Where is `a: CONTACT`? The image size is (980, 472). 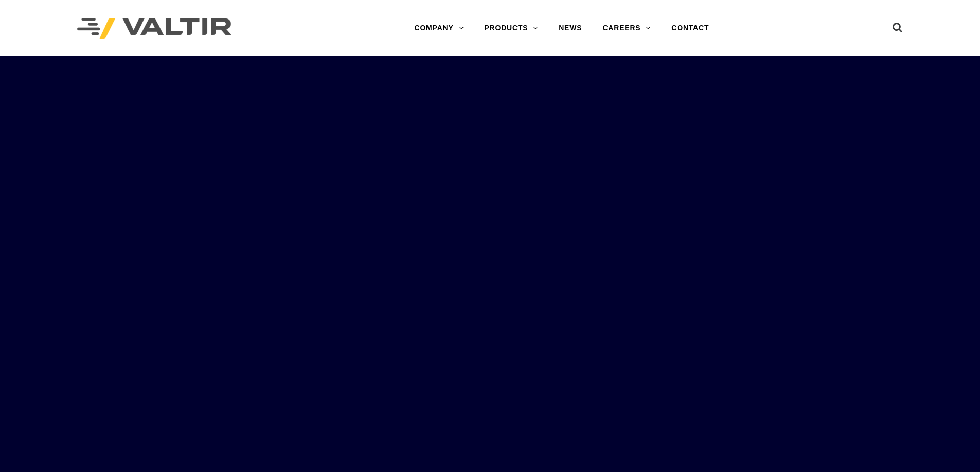 a: CONTACT is located at coordinates (690, 28).